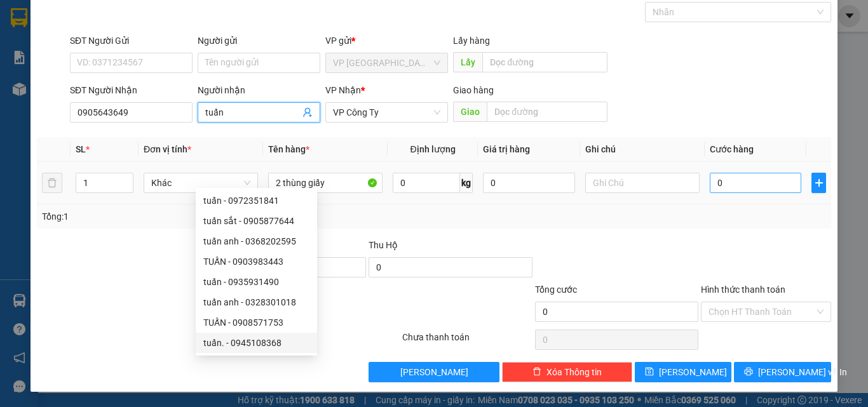 The height and width of the screenshot is (407, 868). Describe the element at coordinates (642, 182) in the screenshot. I see `input: Ghi Chú` at that location.